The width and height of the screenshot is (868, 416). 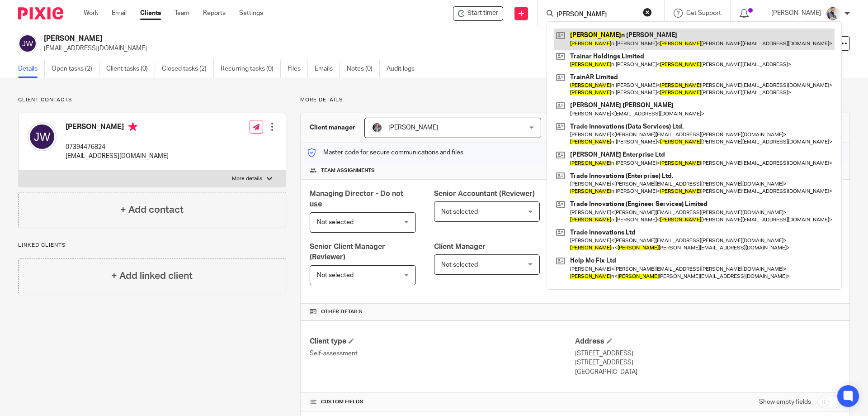 What do you see at coordinates (377, 128) in the screenshot?
I see `img: -%20%20-%20studio@ingrained.co.uk%20for%20%20-20220223%20at%20101413%20-%201W1A2026.jpg` at bounding box center [377, 128].